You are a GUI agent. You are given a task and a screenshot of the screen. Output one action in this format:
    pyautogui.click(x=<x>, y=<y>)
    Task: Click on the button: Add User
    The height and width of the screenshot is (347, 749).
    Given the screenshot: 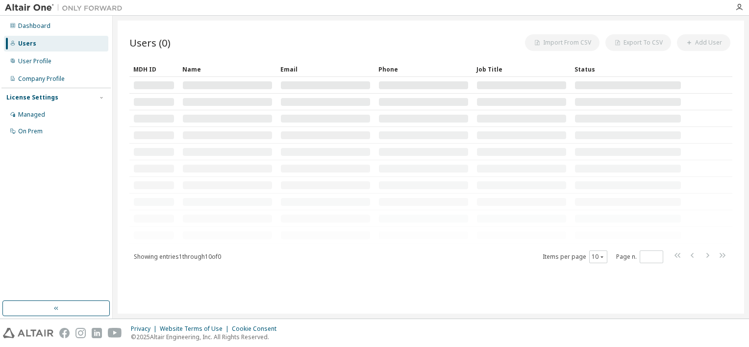 What is the action you would take?
    pyautogui.click(x=704, y=43)
    